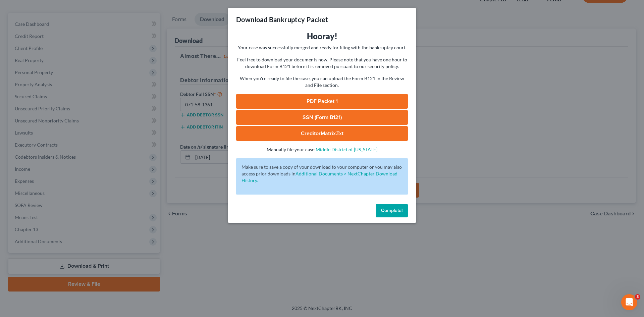  I want to click on p: Your case was successfully merged and ready for filing with the bankruptcy court., so click(322, 48).